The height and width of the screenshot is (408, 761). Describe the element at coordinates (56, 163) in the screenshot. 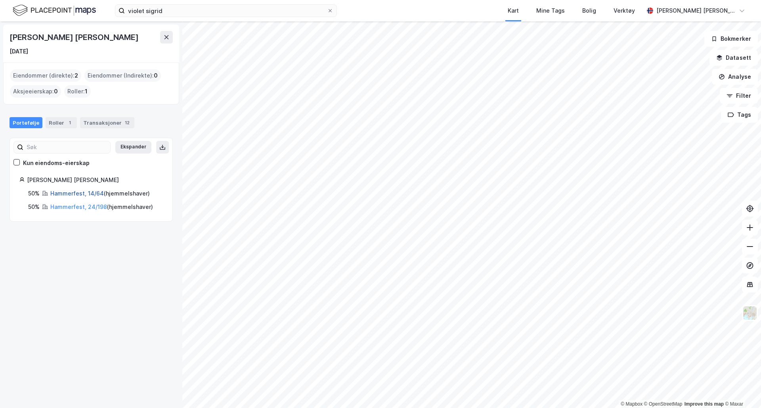

I see `div: Kun eiendoms-eierskap` at that location.